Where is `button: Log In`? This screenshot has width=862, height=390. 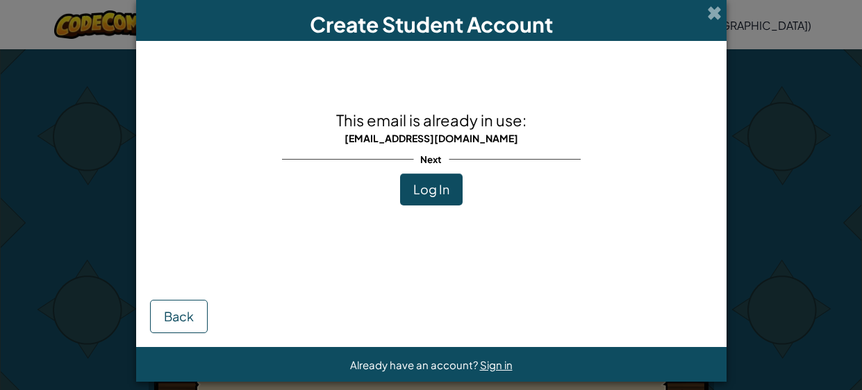
button: Log In is located at coordinates (431, 190).